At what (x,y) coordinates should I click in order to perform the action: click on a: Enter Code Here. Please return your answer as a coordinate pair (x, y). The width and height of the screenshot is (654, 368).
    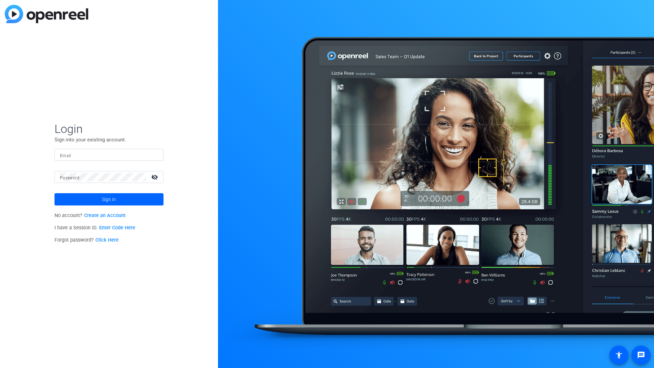
    Looking at the image, I should click on (117, 228).